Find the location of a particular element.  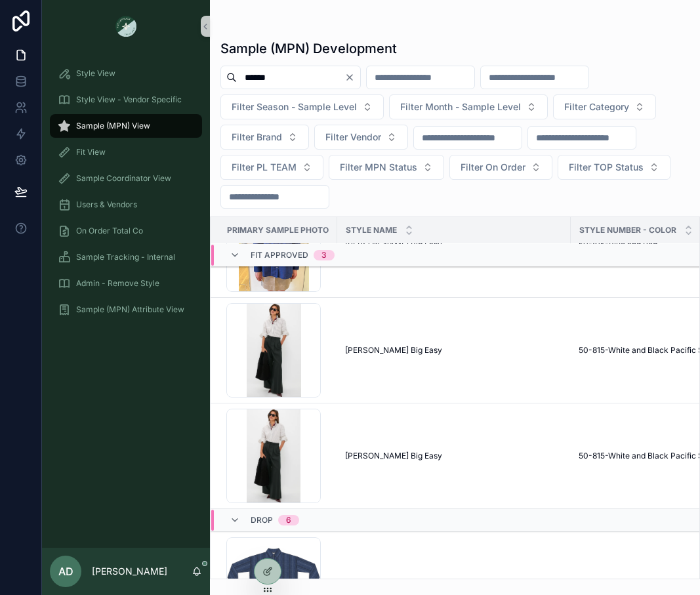

span: Filter Category is located at coordinates (597, 107).